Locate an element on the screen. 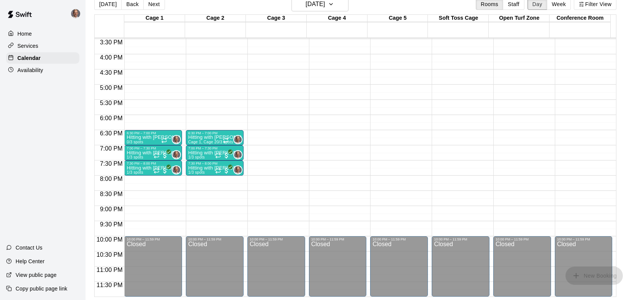  div: Cage 4 is located at coordinates (337, 18).